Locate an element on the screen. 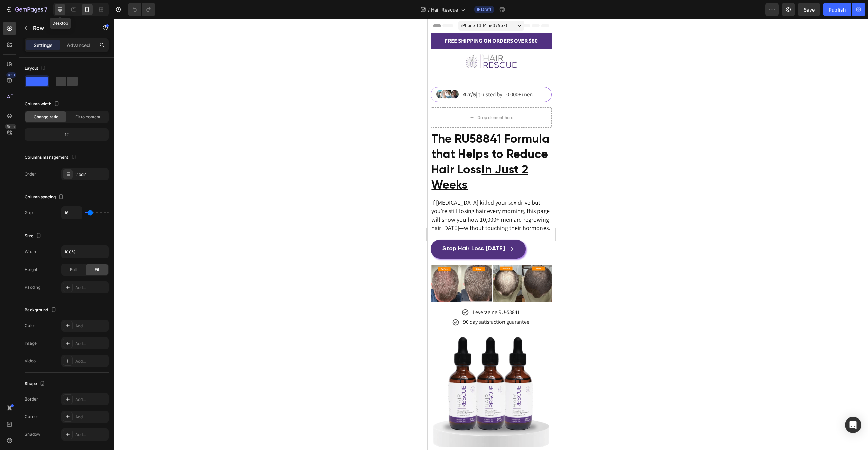 This screenshot has width=868, height=450. h2: The RU58841 Formula that Helps to Reduce Hair Loss is located at coordinates (63, 144).